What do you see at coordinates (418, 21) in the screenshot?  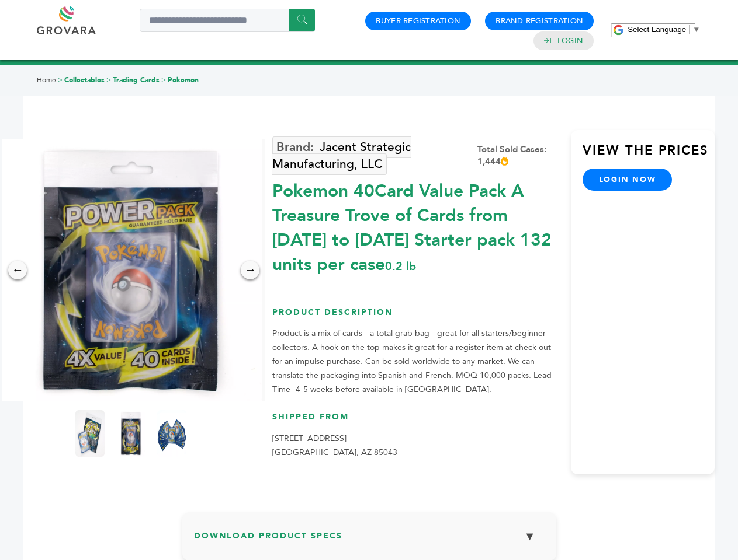 I see `a: Buyer Registration` at bounding box center [418, 21].